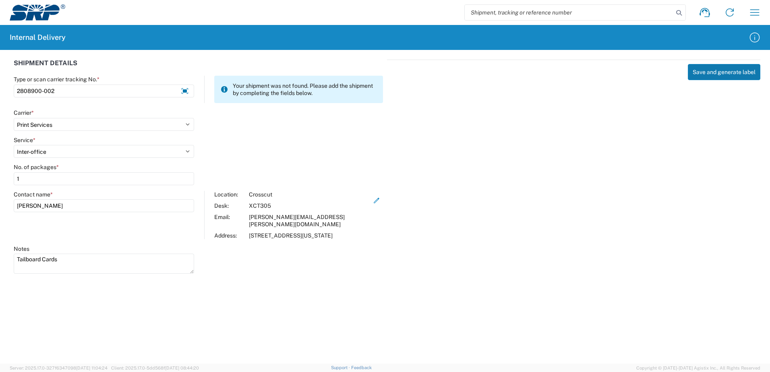  Describe the element at coordinates (569, 12) in the screenshot. I see `input: Shipment, tracking or reference number` at that location.